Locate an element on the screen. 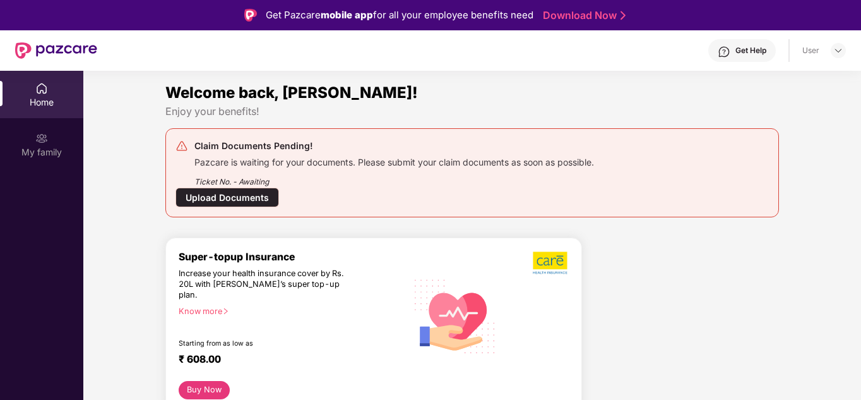 Image resolution: width=861 pixels, height=400 pixels. div: Ticket No. - Awaiting is located at coordinates (394, 177).